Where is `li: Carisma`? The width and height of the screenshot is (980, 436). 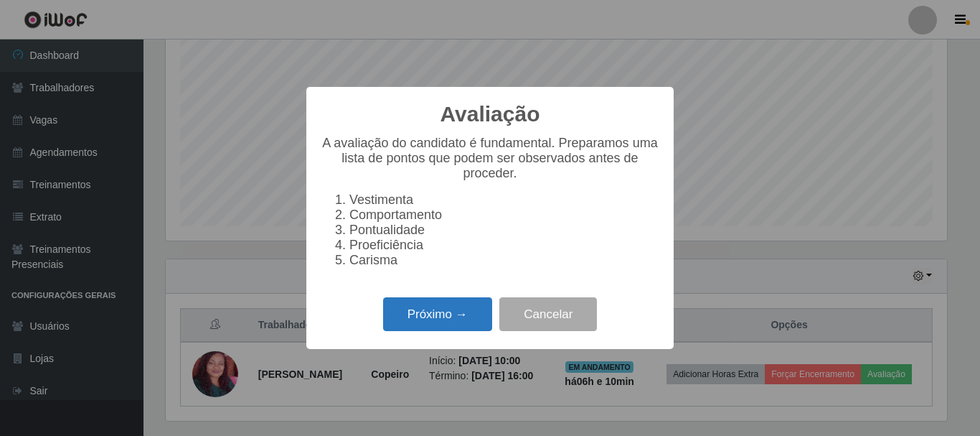 li: Carisma is located at coordinates (505, 260).